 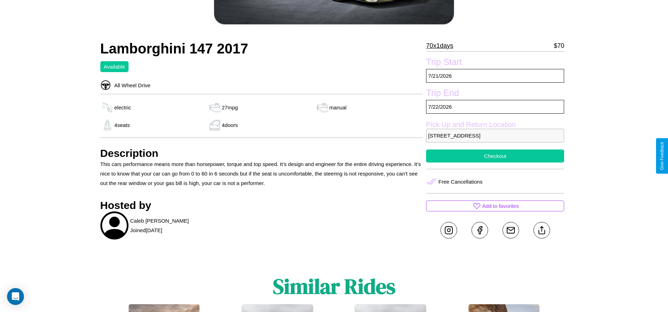 I want to click on p: 4 seats, so click(x=122, y=125).